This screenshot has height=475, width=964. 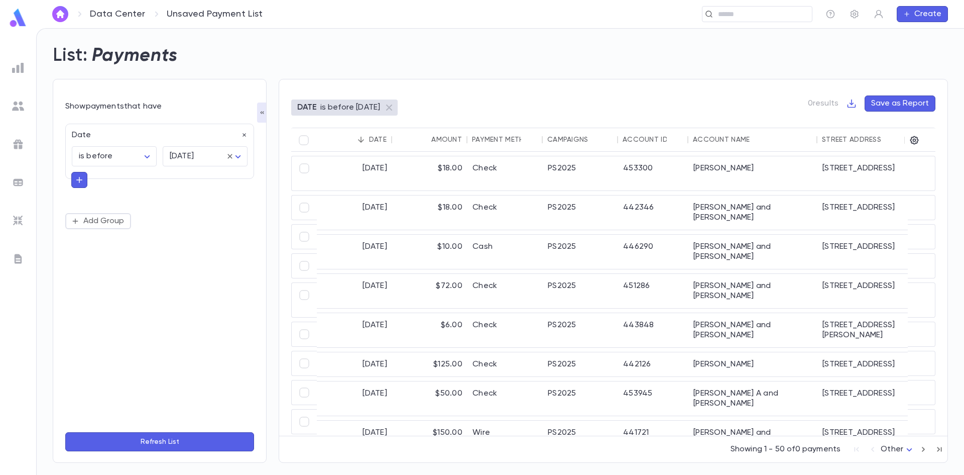 I want to click on div: $10.00, so click(x=430, y=252).